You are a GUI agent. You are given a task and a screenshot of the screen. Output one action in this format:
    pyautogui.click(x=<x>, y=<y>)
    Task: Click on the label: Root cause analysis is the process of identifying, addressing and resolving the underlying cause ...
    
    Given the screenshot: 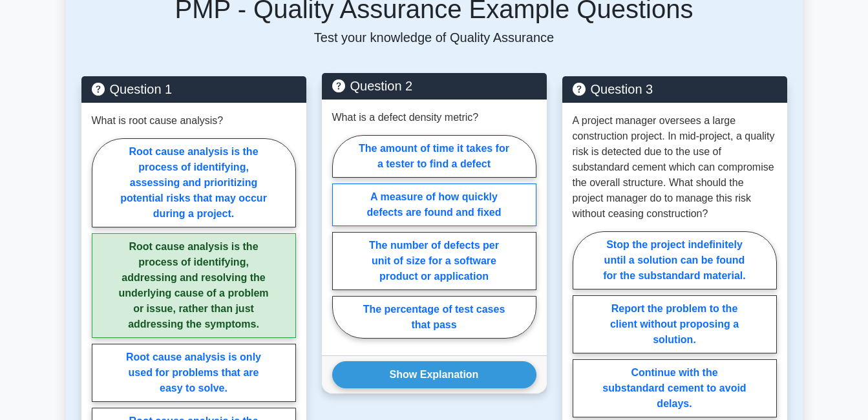 What is the action you would take?
    pyautogui.click(x=194, y=285)
    